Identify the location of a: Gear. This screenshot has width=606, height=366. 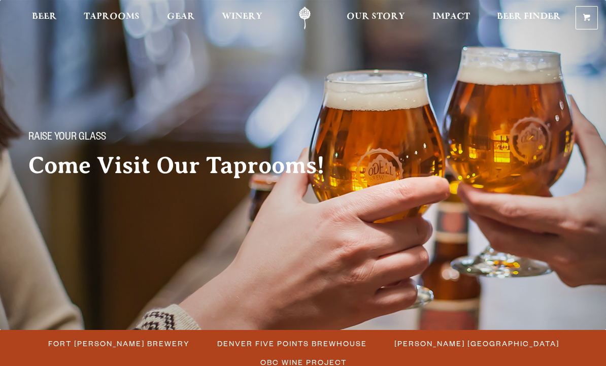
(181, 18).